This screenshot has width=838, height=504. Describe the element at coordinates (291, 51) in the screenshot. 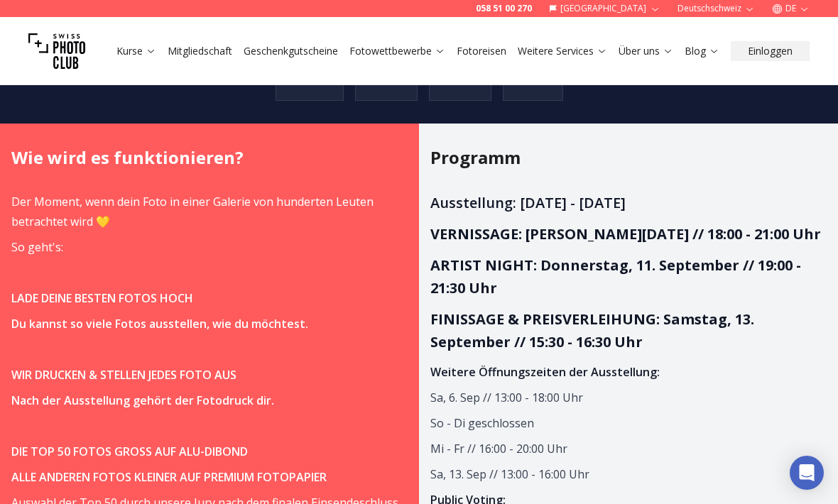

I see `a: Geschenkgutscheine` at that location.